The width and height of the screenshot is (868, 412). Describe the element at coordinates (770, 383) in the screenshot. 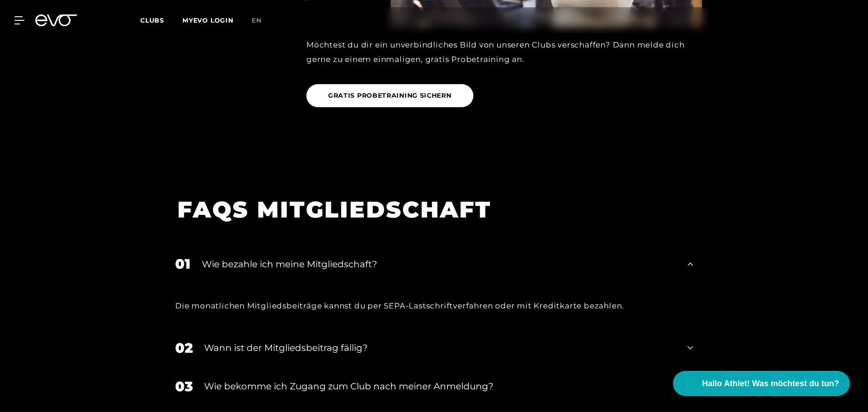

I see `span: Hallo Athlet! Was möchtest du tun?` at that location.